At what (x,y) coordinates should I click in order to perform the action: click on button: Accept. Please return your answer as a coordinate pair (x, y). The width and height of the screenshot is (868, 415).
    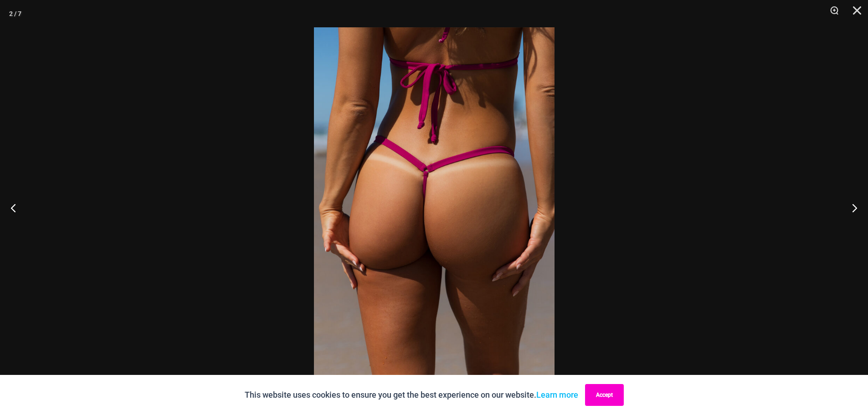
    Looking at the image, I should click on (604, 395).